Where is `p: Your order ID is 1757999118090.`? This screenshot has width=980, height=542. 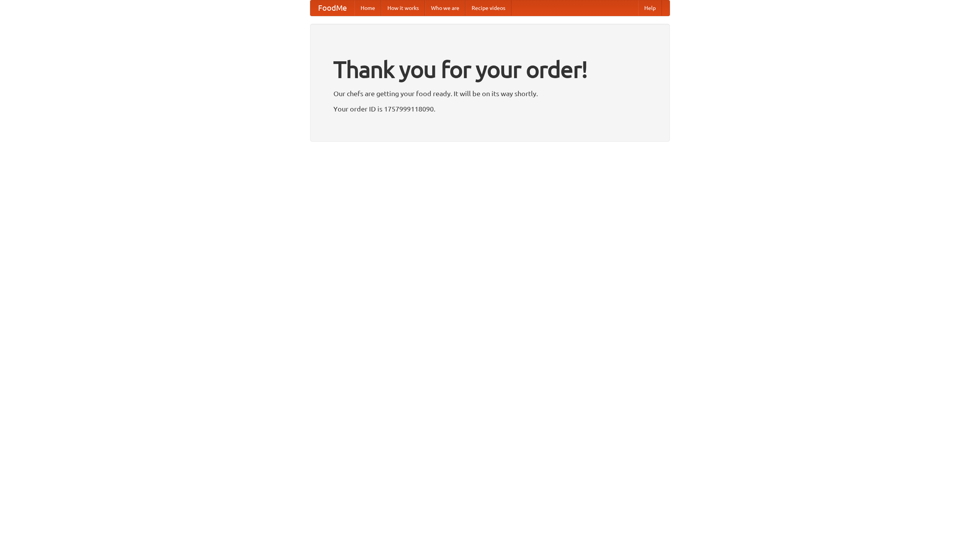 p: Your order ID is 1757999118090. is located at coordinates (490, 109).